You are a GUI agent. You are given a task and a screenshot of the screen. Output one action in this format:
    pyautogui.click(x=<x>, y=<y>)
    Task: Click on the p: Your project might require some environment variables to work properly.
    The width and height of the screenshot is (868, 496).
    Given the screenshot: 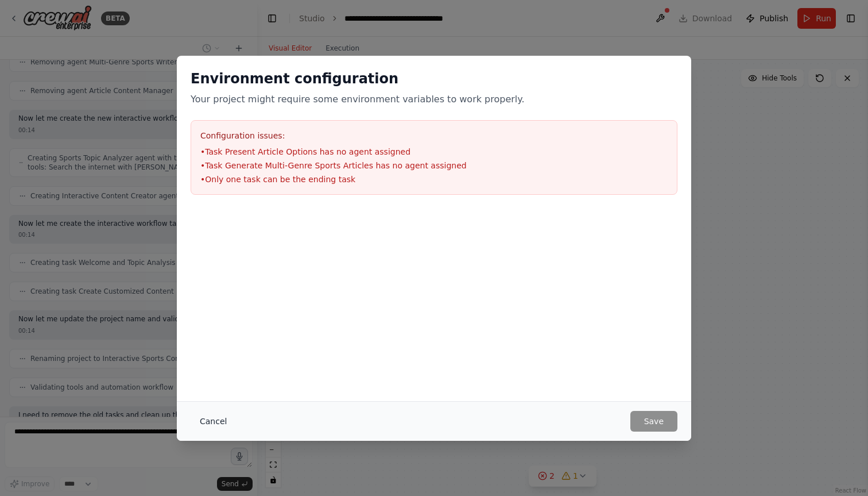 What is the action you would take?
    pyautogui.click(x=434, y=99)
    